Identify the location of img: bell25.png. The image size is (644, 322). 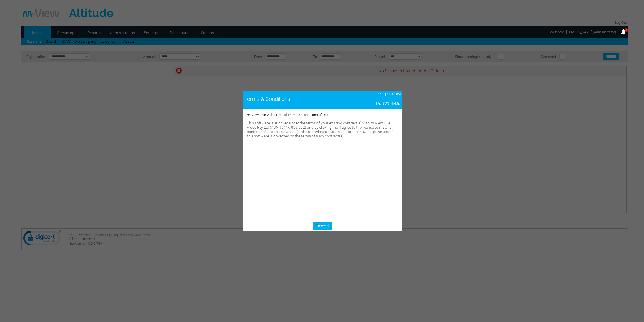
(623, 32).